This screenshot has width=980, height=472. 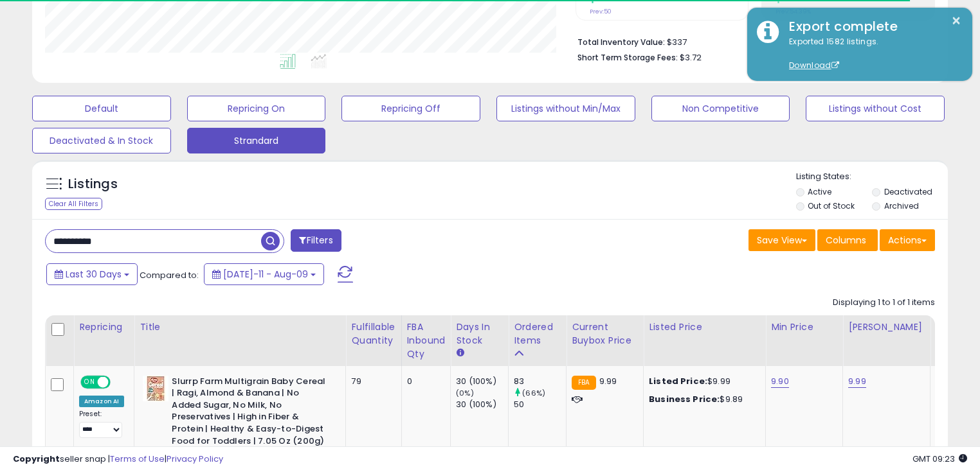 What do you see at coordinates (830, 206) in the screenshot?
I see `label: Out of Stock` at bounding box center [830, 206].